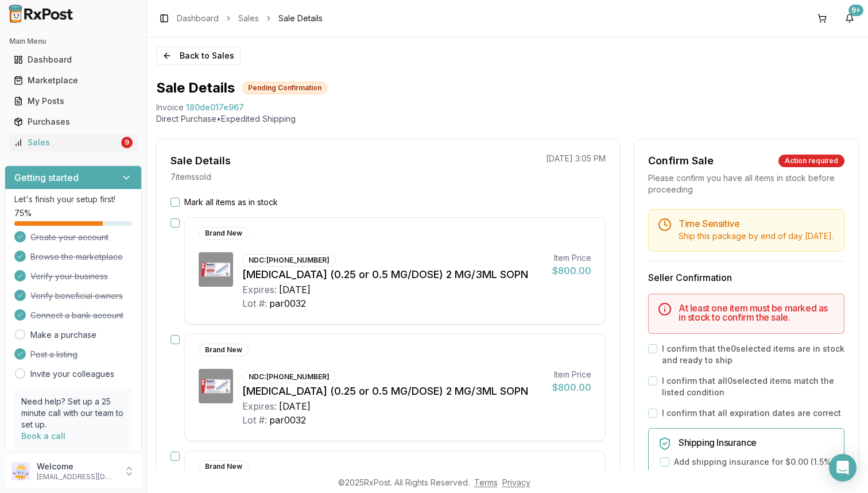 Image resolution: width=868 pixels, height=493 pixels. I want to click on label: I confirm that all 0 selected items match the listed condition, so click(753, 386).